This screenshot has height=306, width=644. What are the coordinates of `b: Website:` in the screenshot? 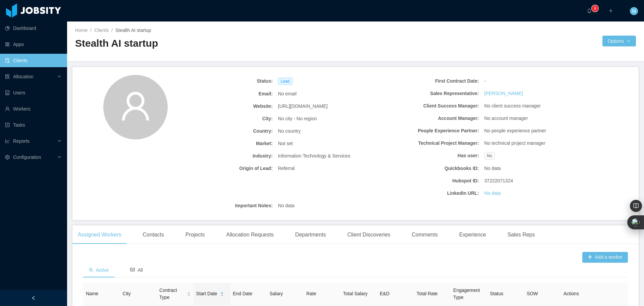 It's located at (224, 106).